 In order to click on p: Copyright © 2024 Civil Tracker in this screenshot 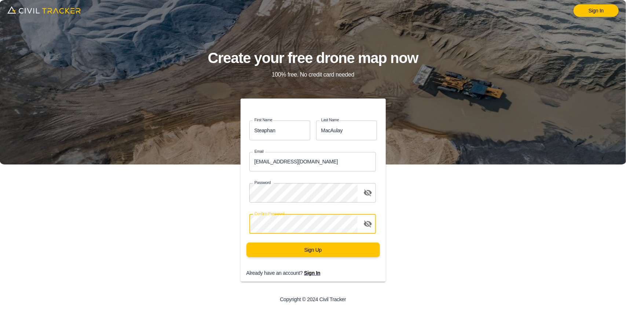, I will do `click(313, 300)`.